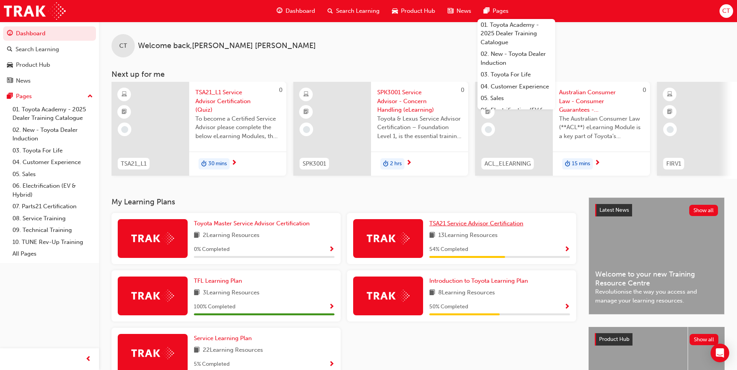 The height and width of the screenshot is (370, 737). I want to click on a: 0ACL_ELEARNINGAustralian Consumer Law - Consumer Guarantees - eLearning moduleThe Australian Cons..., so click(562, 129).